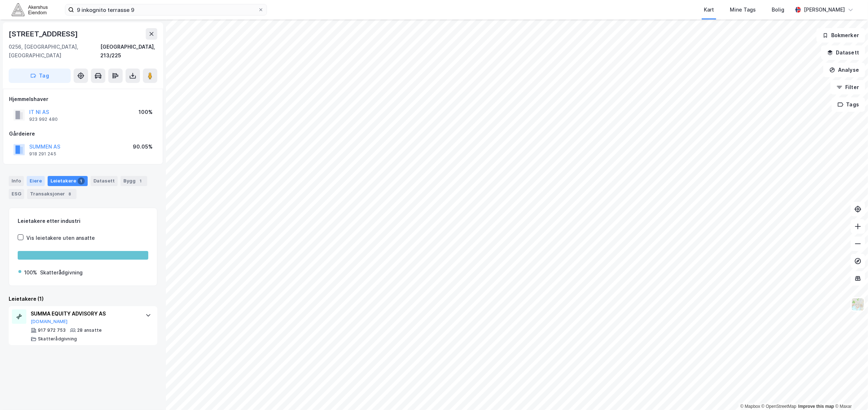  Describe the element at coordinates (89, 330) in the screenshot. I see `div: 28 ansatte` at that location.